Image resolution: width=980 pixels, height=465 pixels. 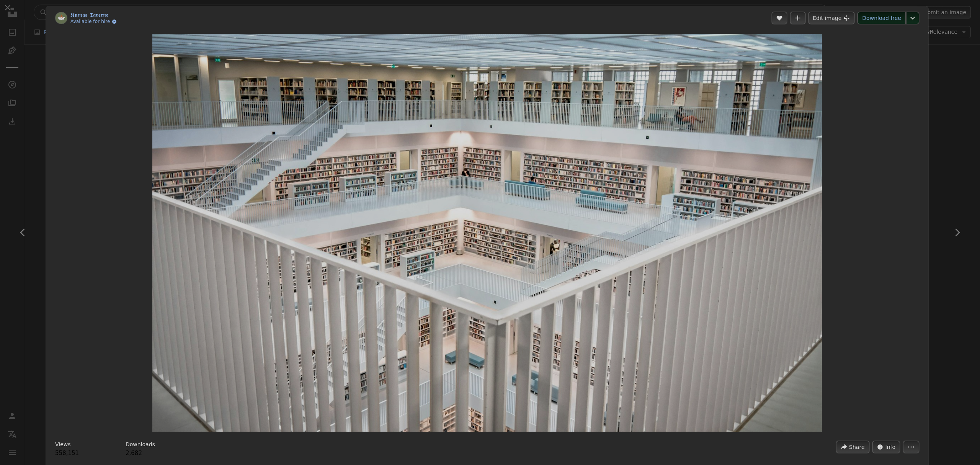 What do you see at coordinates (67, 453) in the screenshot?
I see `span: 558,151` at bounding box center [67, 453].